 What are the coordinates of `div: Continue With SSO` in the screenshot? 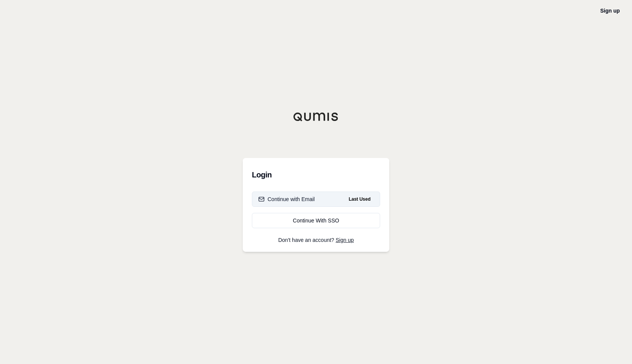 It's located at (316, 221).